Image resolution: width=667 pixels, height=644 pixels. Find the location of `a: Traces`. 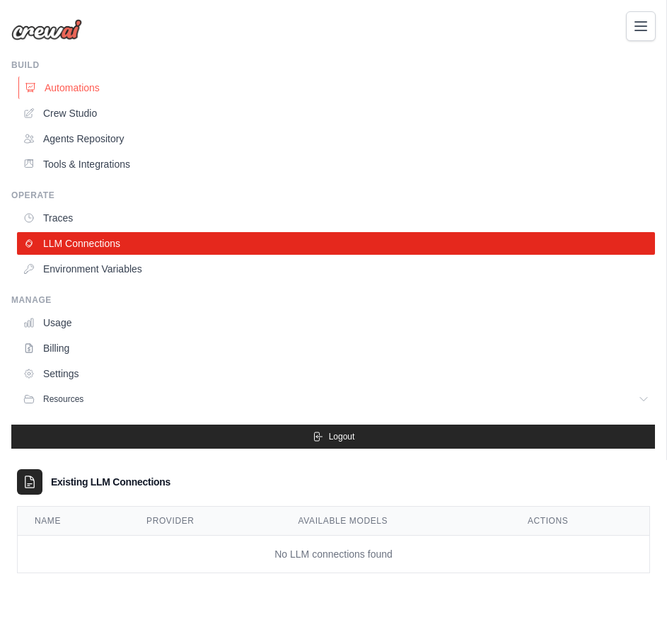

a: Traces is located at coordinates (336, 218).